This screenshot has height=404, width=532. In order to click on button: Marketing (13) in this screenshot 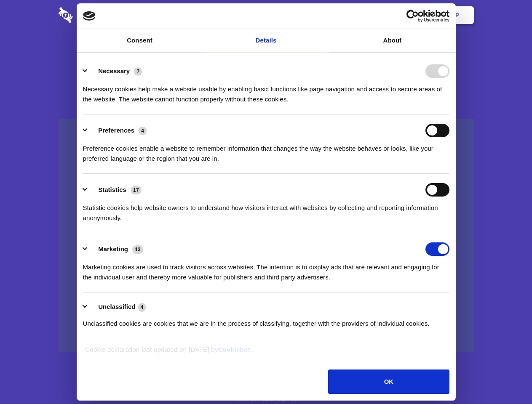, I will do `click(116, 249)`.